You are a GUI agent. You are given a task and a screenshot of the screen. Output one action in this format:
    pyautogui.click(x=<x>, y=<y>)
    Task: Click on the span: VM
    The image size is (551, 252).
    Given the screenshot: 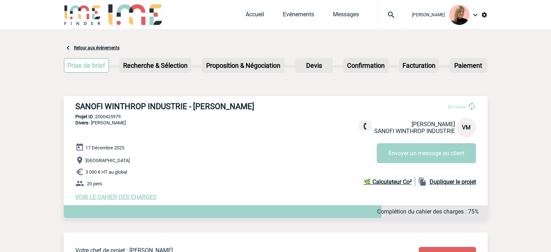 What is the action you would take?
    pyautogui.click(x=466, y=127)
    